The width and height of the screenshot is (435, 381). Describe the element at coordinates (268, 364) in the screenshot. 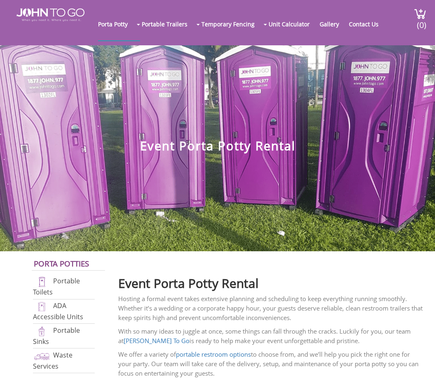

I see `span: We offer a variety of to choose from, and we’ll help you pick the right one for your party. Our t...` at that location.